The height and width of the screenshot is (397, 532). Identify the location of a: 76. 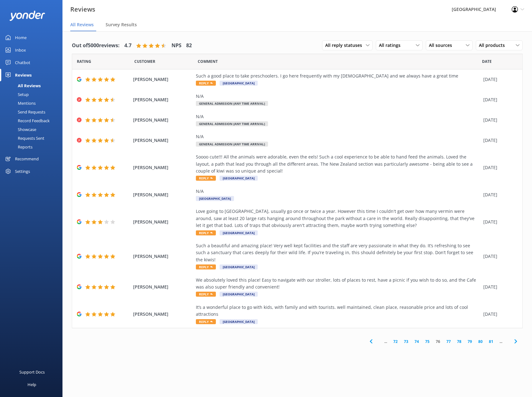
(438, 342).